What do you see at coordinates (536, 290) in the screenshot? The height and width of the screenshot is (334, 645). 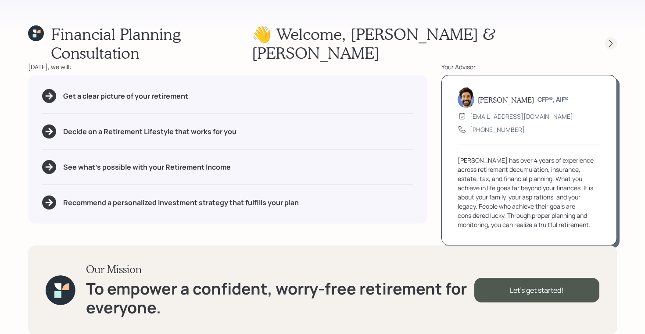 I see `div: Let's get started!` at bounding box center [536, 290].